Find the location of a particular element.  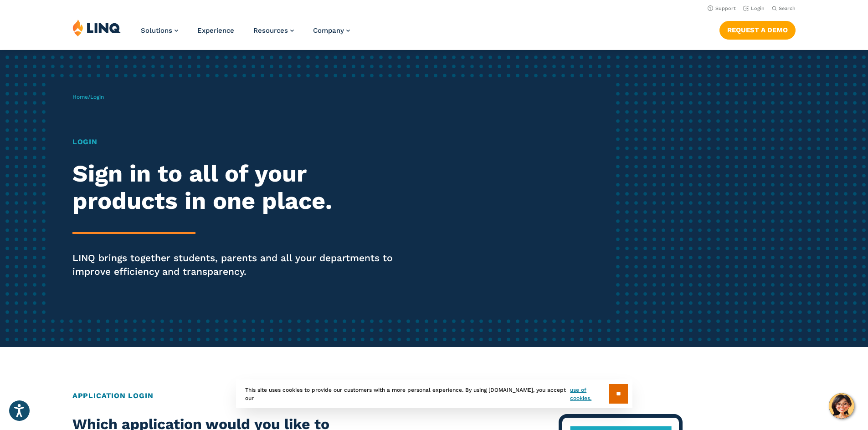

span: Solutions is located at coordinates (156, 30).